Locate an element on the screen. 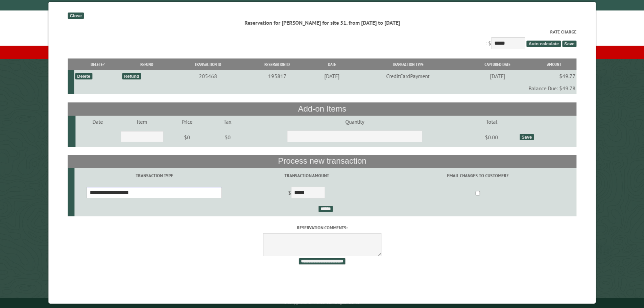 This screenshot has height=308, width=644. td: CreditCardPayment is located at coordinates (408, 76).